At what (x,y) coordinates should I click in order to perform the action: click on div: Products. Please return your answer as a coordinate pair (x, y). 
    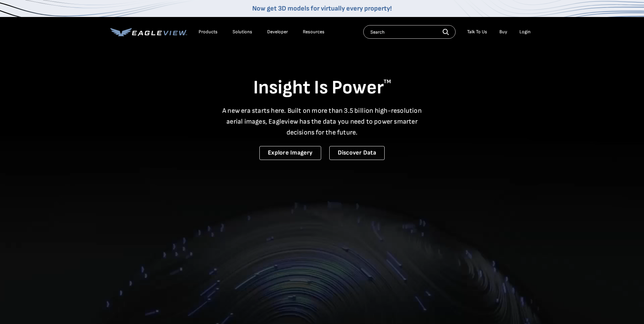
    Looking at the image, I should click on (208, 32).